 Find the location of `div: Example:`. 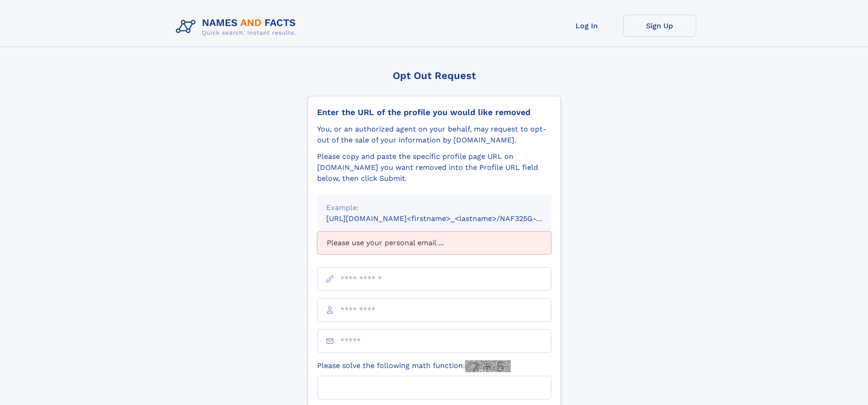

div: Example: is located at coordinates (434, 207).